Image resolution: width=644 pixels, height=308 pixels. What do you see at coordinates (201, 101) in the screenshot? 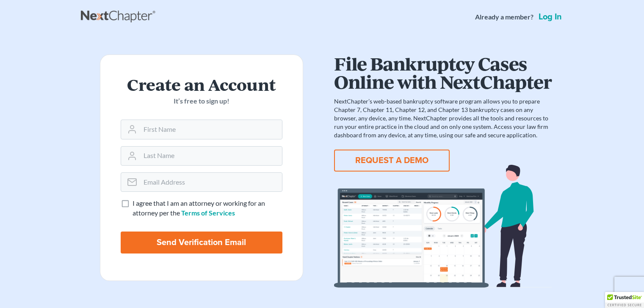
I see `p: It’s free to sign up!` at bounding box center [201, 101].